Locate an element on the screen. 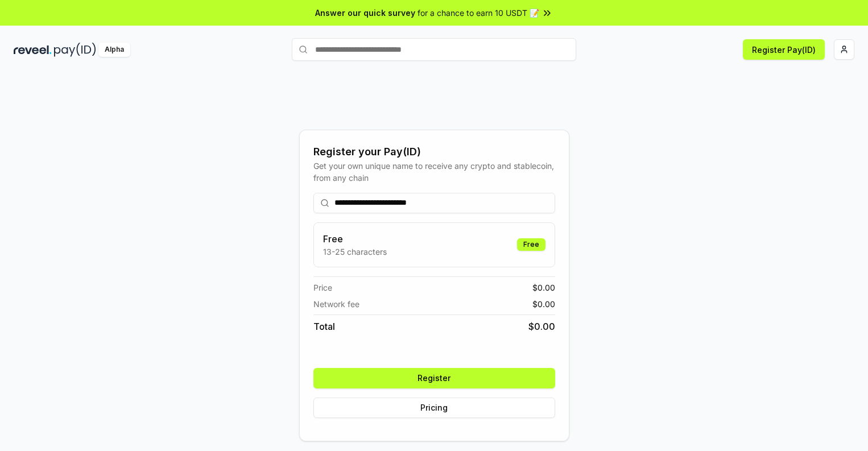 Image resolution: width=868 pixels, height=451 pixels. span: for a chance to earn 10 USDT 📝 is located at coordinates (479, 13).